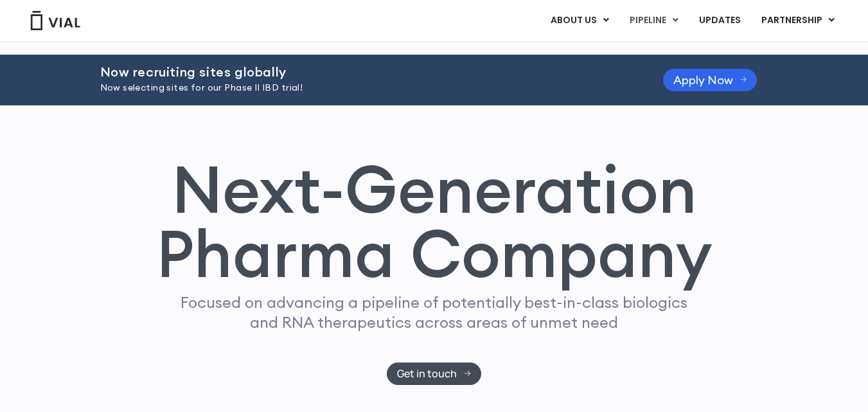  Describe the element at coordinates (366, 88) in the screenshot. I see `p: Now selecting sites for our Phase II IBD trial!` at that location.